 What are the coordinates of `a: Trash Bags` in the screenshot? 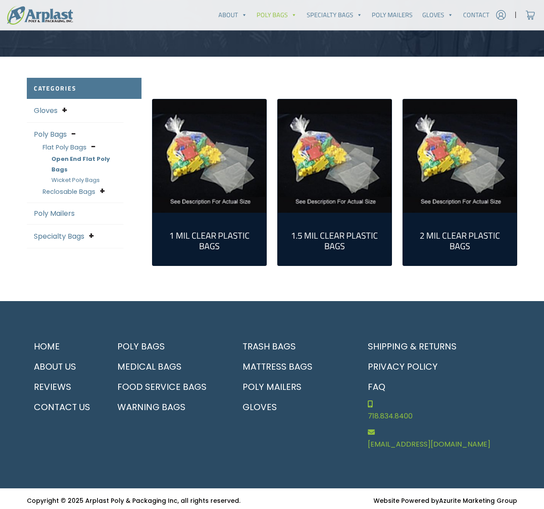 It's located at (293, 346).